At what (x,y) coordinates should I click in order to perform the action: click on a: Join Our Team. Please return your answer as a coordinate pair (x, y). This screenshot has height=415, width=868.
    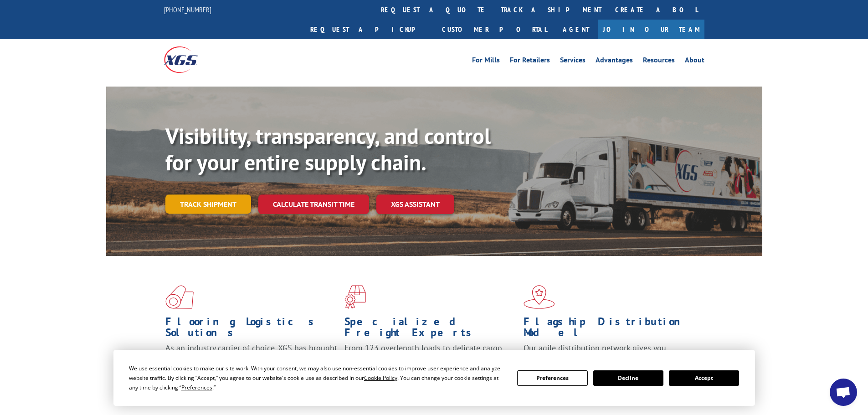
    Looking at the image, I should click on (651, 29).